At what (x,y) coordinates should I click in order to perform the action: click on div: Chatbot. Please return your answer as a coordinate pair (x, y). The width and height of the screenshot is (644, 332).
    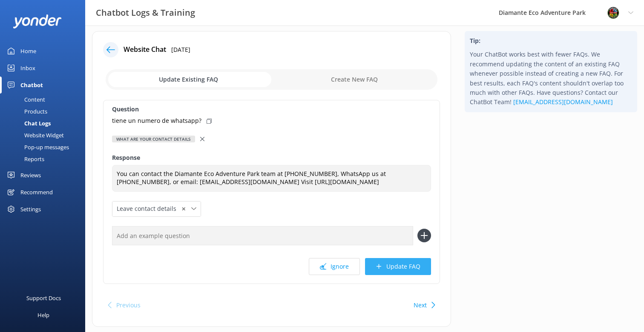
    Looking at the image, I should click on (32, 85).